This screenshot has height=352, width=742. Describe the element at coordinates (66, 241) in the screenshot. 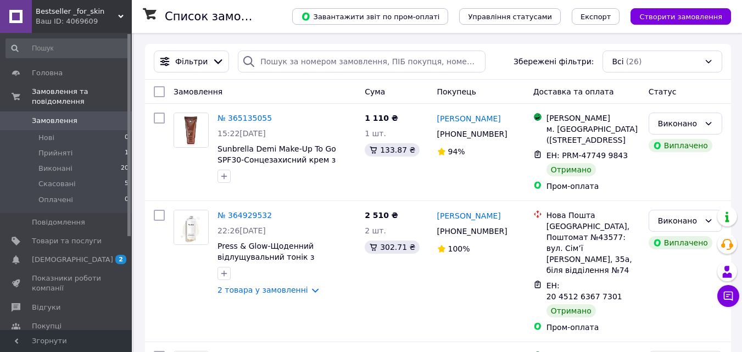

I see `span: Товари та послуги` at that location.